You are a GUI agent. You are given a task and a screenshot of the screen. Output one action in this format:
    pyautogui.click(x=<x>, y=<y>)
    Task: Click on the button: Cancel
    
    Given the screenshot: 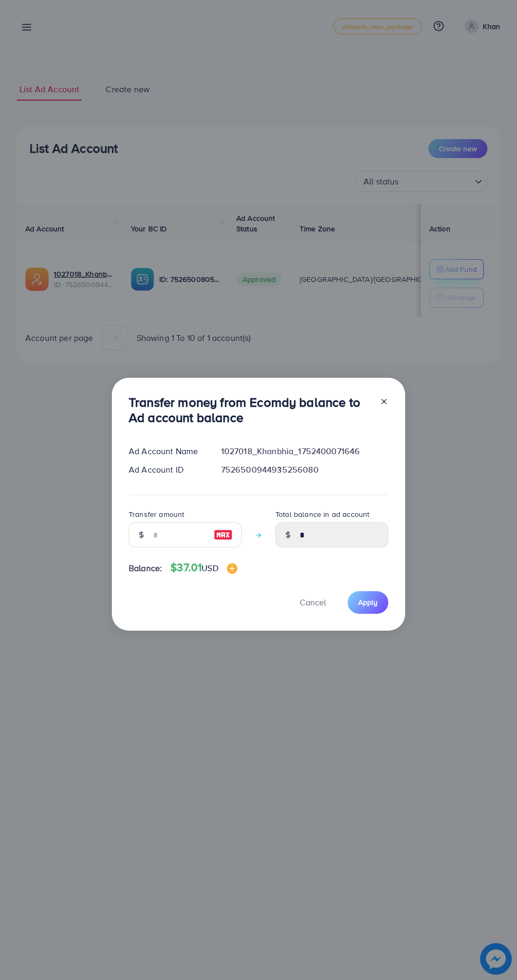 What is the action you would take?
    pyautogui.click(x=313, y=602)
    